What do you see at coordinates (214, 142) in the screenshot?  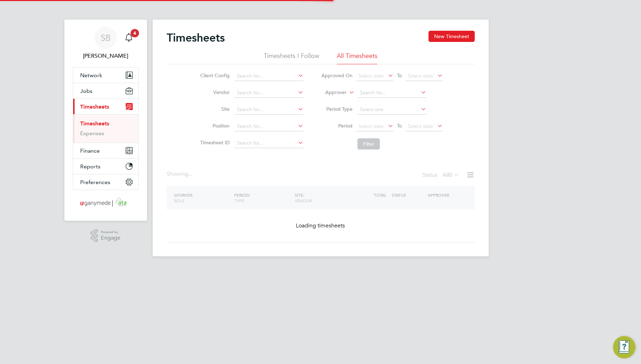 I see `label: Timesheet ID` at bounding box center [214, 142].